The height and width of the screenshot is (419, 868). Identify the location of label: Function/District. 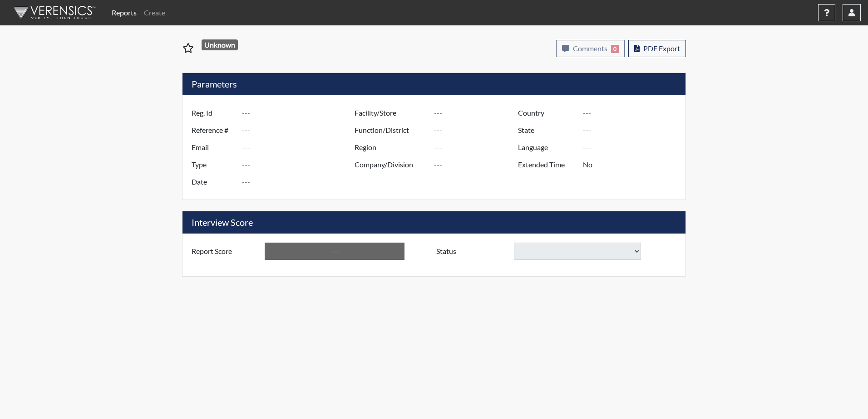
(391, 130).